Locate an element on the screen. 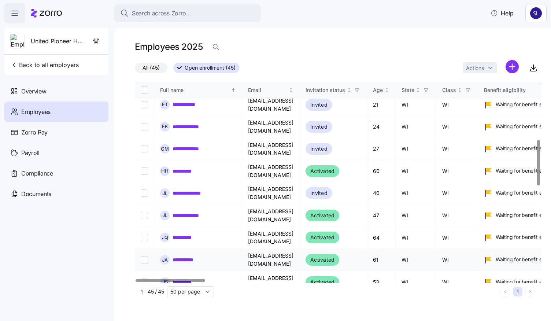 The height and width of the screenshot is (321, 551). th: StateNot sorted is located at coordinates (416, 90).